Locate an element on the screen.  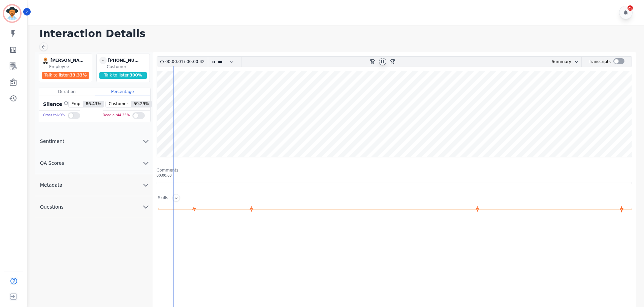
span: Questions is located at coordinates (52, 207).